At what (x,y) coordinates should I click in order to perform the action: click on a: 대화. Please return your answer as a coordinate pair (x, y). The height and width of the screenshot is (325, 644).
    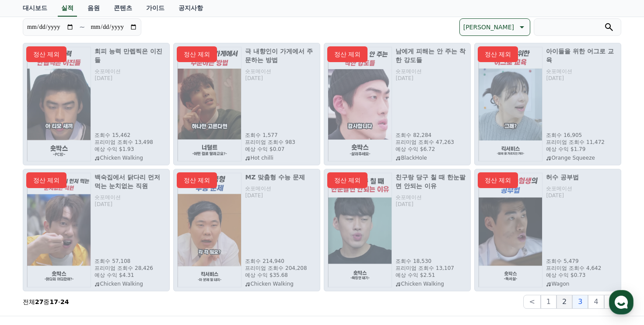
    Looking at the image, I should click on (85, 263).